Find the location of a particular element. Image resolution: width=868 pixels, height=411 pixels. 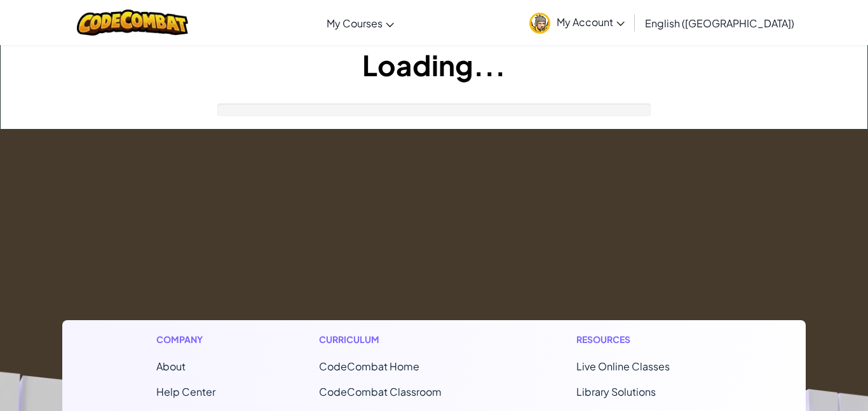

h1: Loading... is located at coordinates (434, 65).